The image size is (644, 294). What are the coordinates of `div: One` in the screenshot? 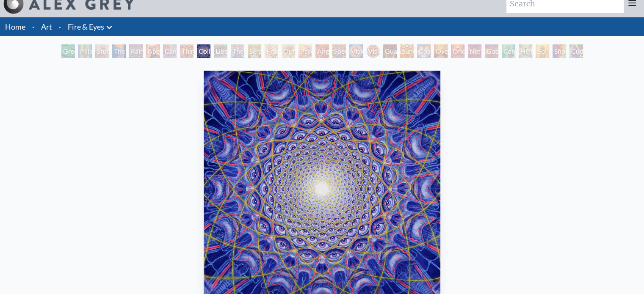 It's located at (458, 51).